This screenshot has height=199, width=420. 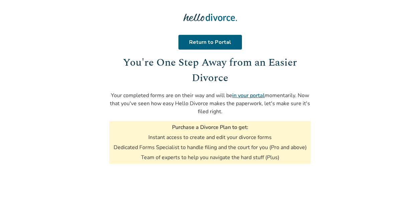 What do you see at coordinates (210, 103) in the screenshot?
I see `p: Your completed forms are on their way and will be momentarily. Now that you've seen how easy Hell...` at bounding box center [210, 103].